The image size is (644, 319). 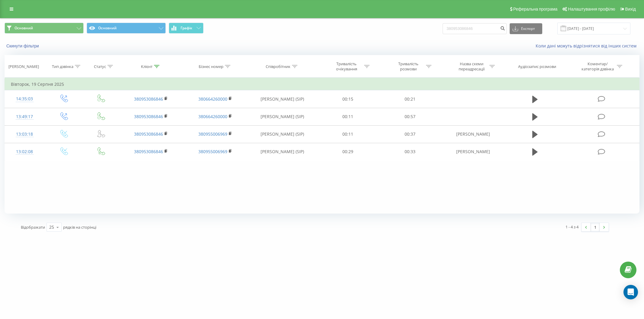 I want to click on span: Графік, so click(x=186, y=28).